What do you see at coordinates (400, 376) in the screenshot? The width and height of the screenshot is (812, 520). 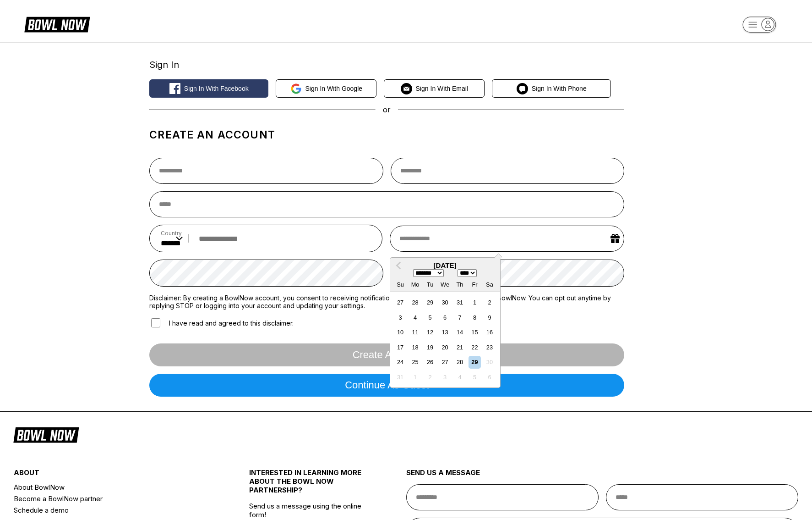 I see `div: Not available Sunday, August 31st, 2025` at bounding box center [400, 376].